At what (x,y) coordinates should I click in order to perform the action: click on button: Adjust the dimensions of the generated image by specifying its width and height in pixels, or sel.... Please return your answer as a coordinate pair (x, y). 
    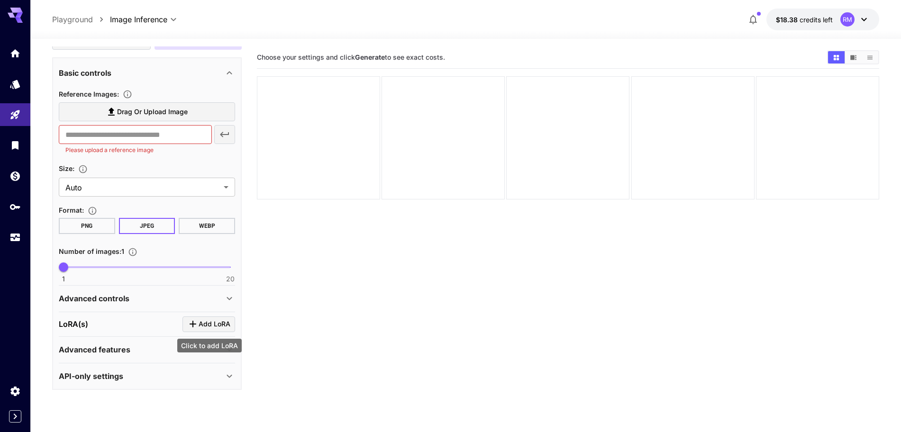
    Looking at the image, I should click on (83, 169).